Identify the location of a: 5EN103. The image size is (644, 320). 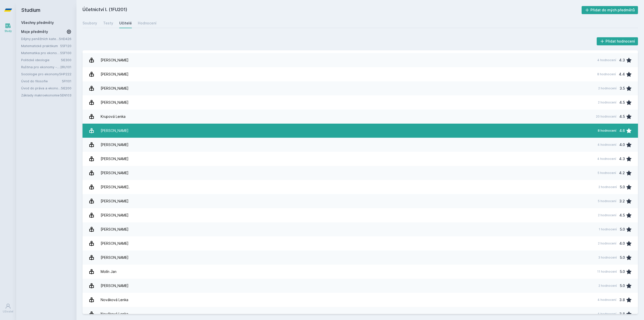
(66, 95).